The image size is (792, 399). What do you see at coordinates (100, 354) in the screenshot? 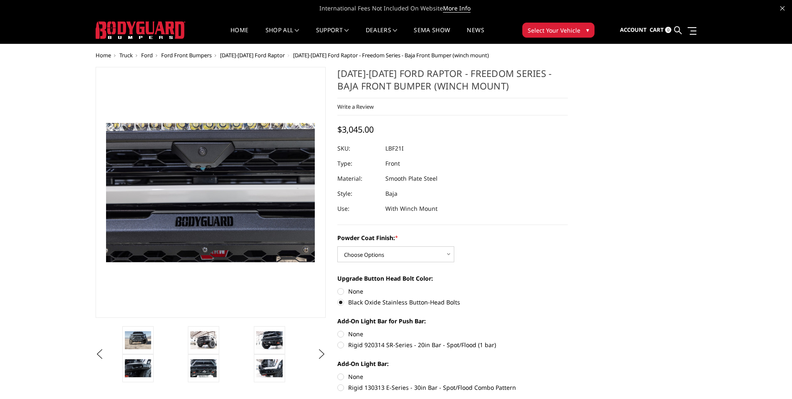
I see `button: Previous` at bounding box center [100, 354].